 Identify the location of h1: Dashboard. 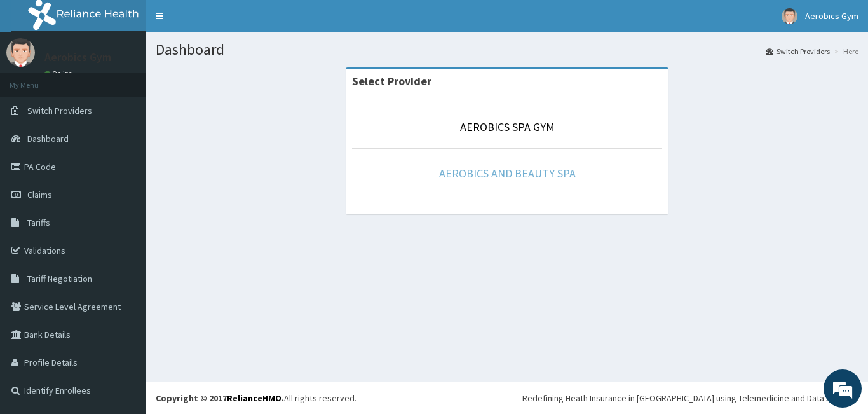
(507, 49).